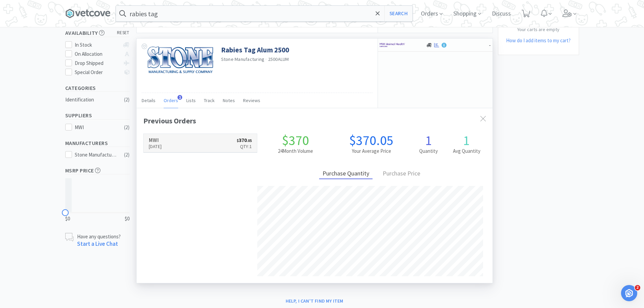 This screenshot has width=644, height=308. Describe the element at coordinates (99, 236) in the screenshot. I see `p: Have any questions?` at that location.